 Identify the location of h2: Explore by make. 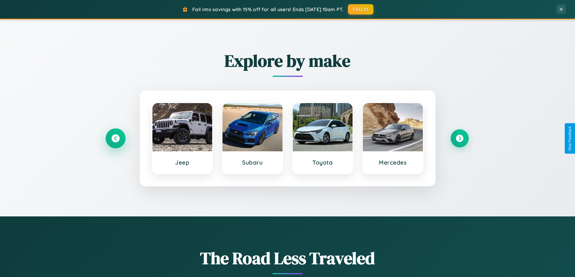
(288, 61).